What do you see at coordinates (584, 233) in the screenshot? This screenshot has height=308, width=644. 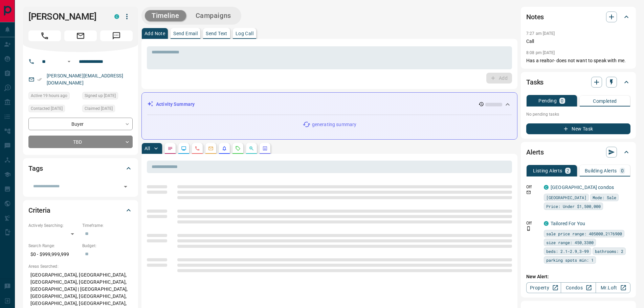 I see `span: sale price range: 405000,2176900` at bounding box center [584, 233].